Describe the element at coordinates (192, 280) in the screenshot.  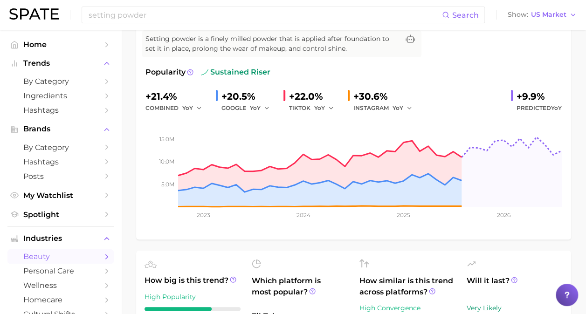
I see `span: How big is this trend?` at that location.